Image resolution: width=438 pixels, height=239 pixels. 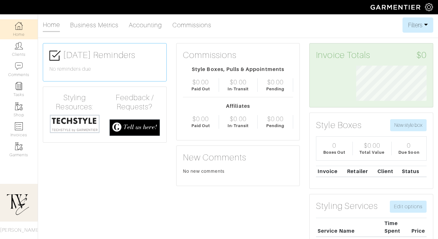 What do you see at coordinates (347, 206) in the screenshot?
I see `h3: Styling Services` at bounding box center [347, 206].